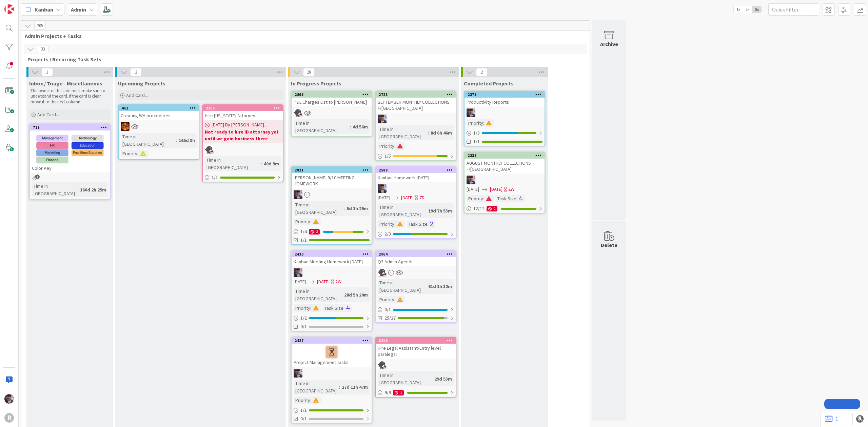 Image resolution: width=868 pixels, height=427 pixels. I want to click on b: Admin, so click(79, 10).